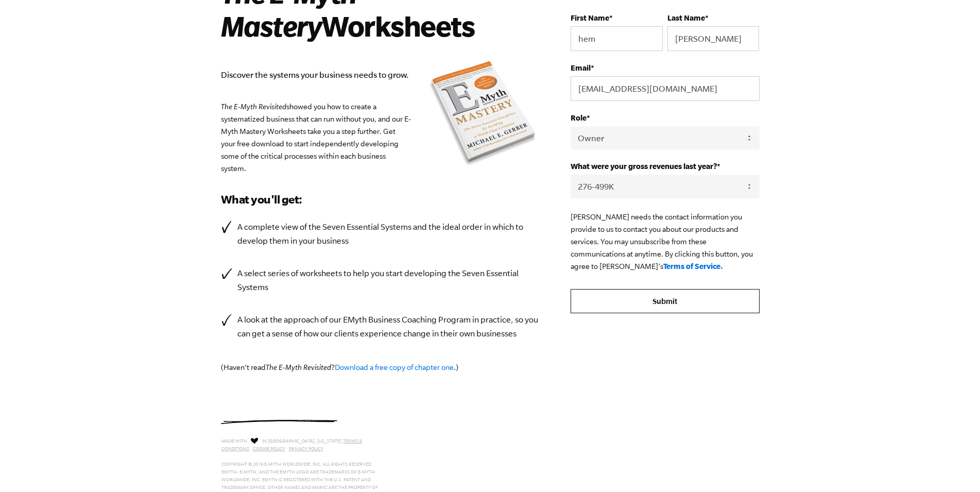 This screenshot has width=980, height=492. Describe the element at coordinates (306, 449) in the screenshot. I see `a: Privacy Policy` at that location.